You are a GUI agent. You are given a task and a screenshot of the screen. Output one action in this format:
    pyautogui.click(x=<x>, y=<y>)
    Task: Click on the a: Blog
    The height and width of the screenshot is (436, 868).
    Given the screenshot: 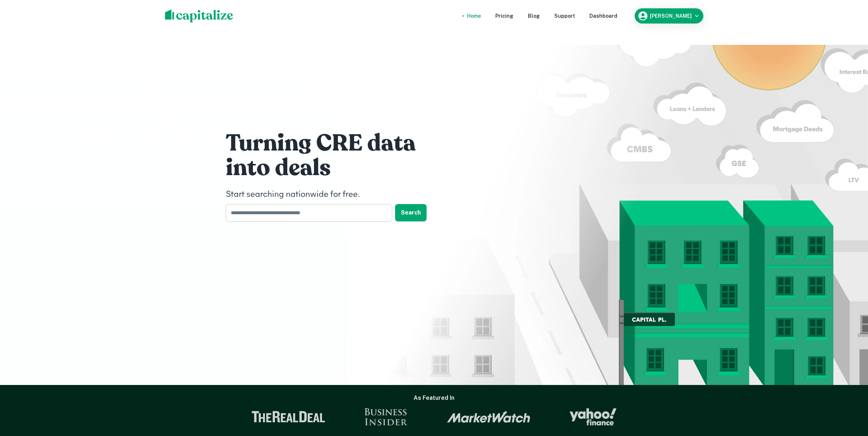 What is the action you would take?
    pyautogui.click(x=533, y=16)
    